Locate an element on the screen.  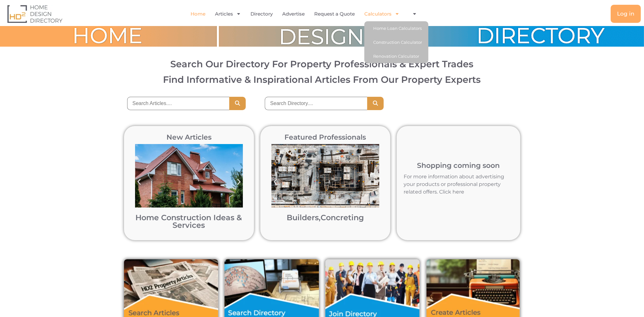
h3: Find Informative & Inspirational Articles From Our Property Experts is located at coordinates (322, 79).